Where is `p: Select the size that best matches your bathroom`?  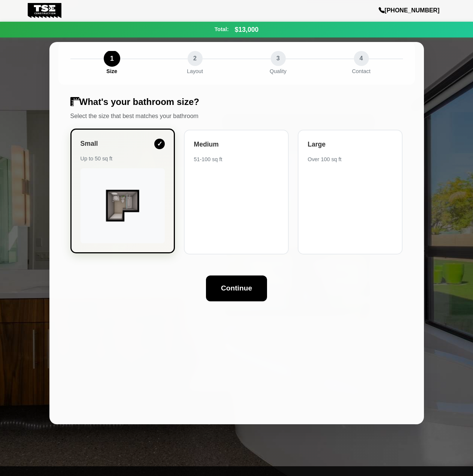
p: Select the size that best matches your bathroom is located at coordinates (237, 116).